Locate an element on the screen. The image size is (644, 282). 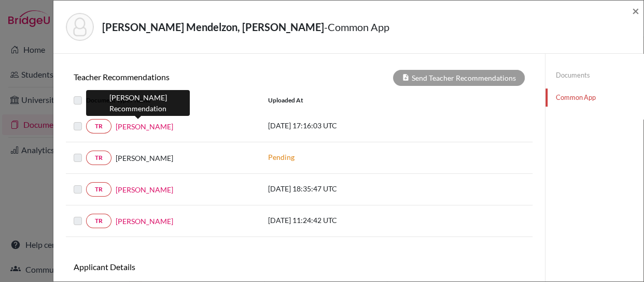
button: Close is located at coordinates (636, 11).